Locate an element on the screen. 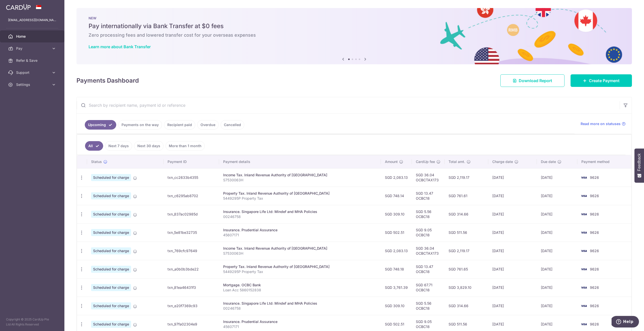  a: All is located at coordinates (94, 146).